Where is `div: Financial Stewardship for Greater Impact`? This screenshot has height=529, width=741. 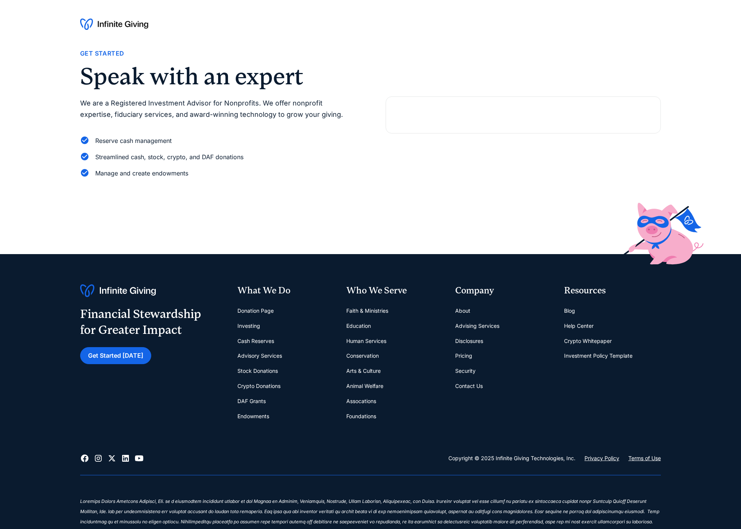 div: Financial Stewardship for Greater Impact is located at coordinates (141, 322).